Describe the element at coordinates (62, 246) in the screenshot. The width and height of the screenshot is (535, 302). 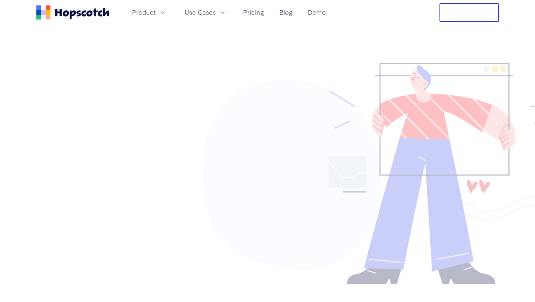
I see `div: / 5 stars on G2` at that location.